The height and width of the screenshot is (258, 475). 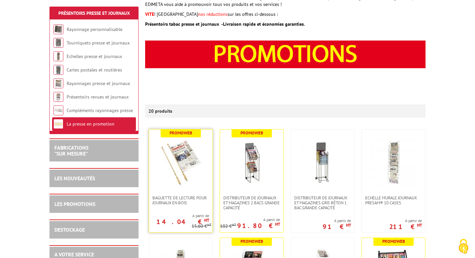 What do you see at coordinates (264, 24) in the screenshot?
I see `strong: Livraison rapide et économies garanties.` at bounding box center [264, 24].